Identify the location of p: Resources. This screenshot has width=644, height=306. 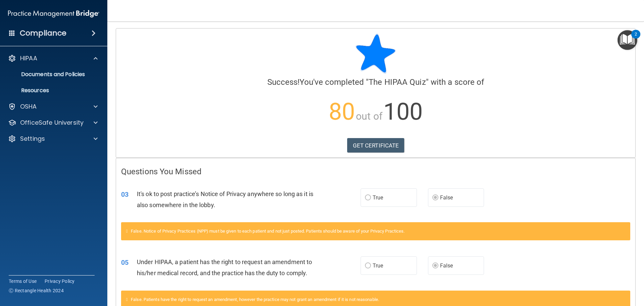
(50, 90).